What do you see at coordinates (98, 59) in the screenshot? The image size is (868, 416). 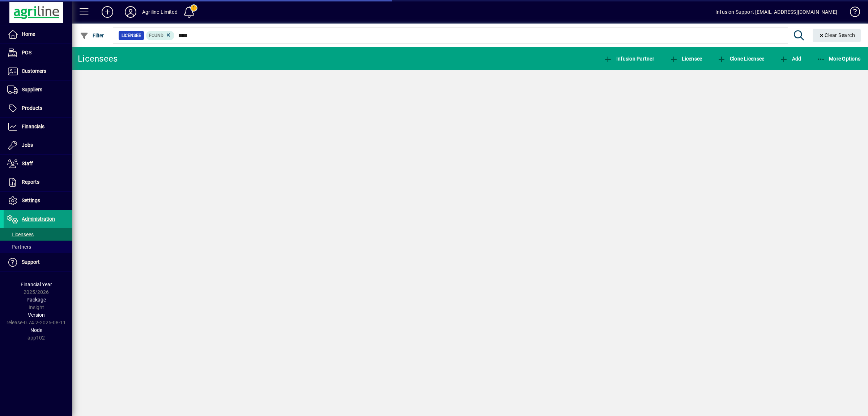 I see `div: Licensees` at bounding box center [98, 59].